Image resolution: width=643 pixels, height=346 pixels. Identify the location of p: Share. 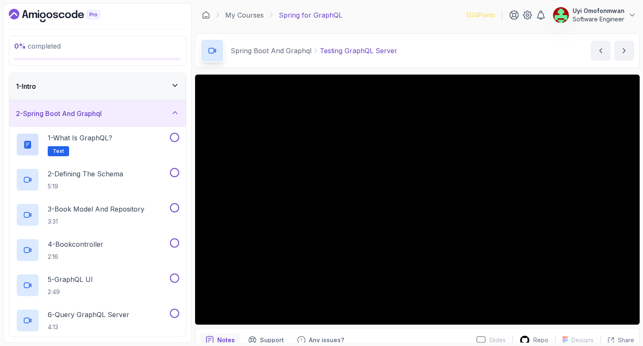
(626, 340).